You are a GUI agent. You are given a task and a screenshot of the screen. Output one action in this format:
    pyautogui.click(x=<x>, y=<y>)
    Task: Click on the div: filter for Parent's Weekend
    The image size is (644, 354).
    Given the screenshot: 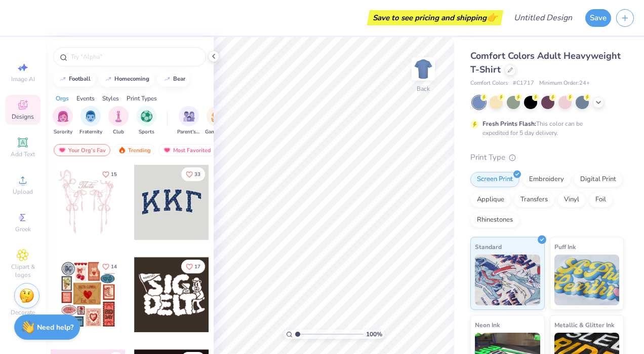 What is the action you would take?
    pyautogui.click(x=189, y=121)
    